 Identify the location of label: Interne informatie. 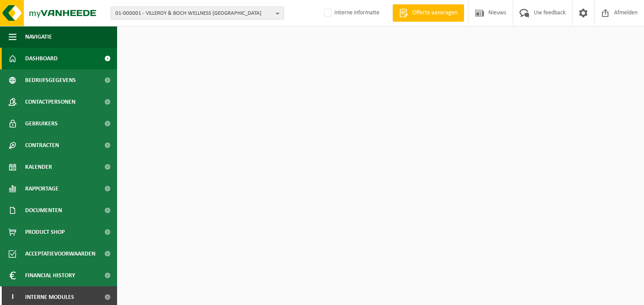
(351, 13).